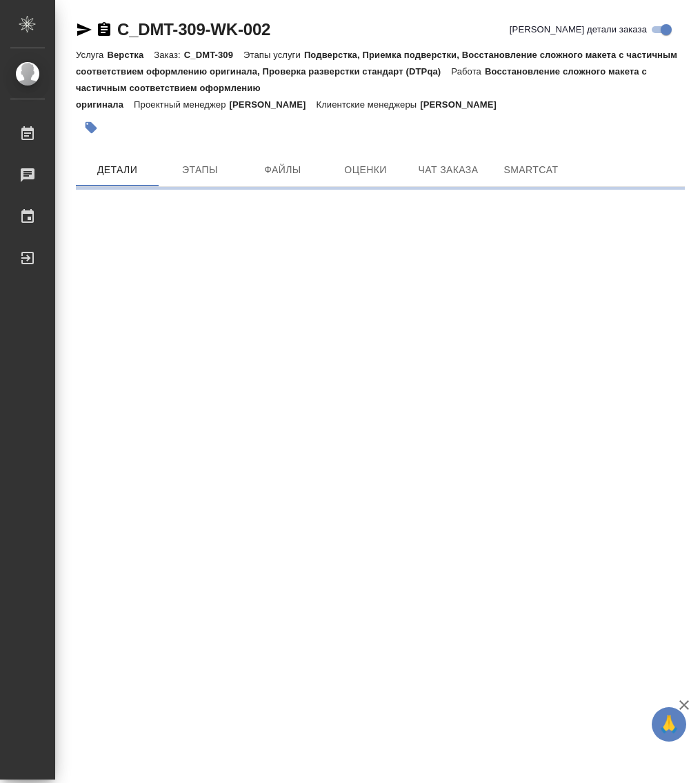  Describe the element at coordinates (131, 55) in the screenshot. I see `p: Верстка` at that location.